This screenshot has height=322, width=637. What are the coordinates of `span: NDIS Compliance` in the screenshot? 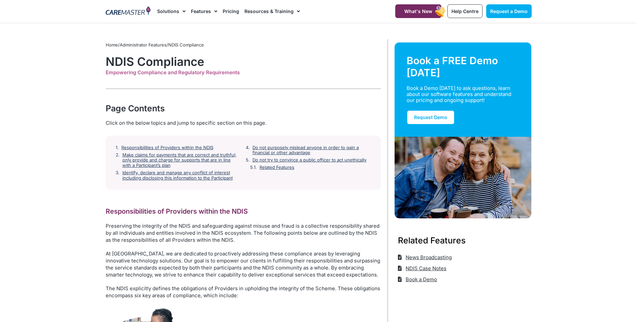 It's located at (186, 45).